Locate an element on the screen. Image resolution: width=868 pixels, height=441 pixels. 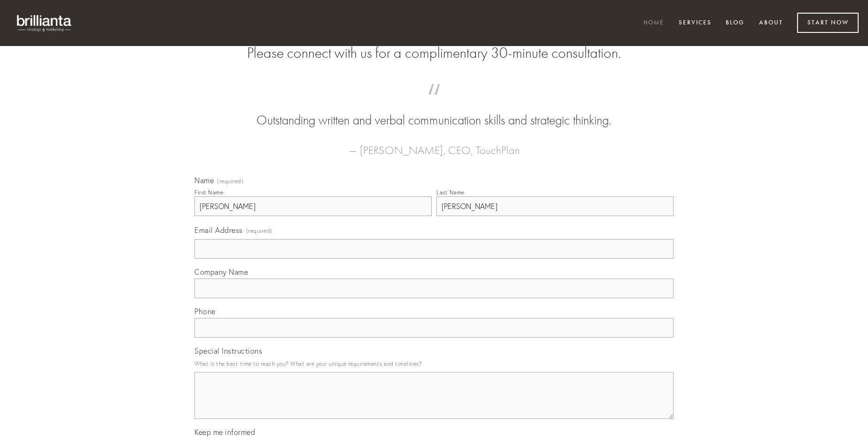
blockquote: Outstanding written and verbal communication skills and strategic thinking. is located at coordinates (434, 111).